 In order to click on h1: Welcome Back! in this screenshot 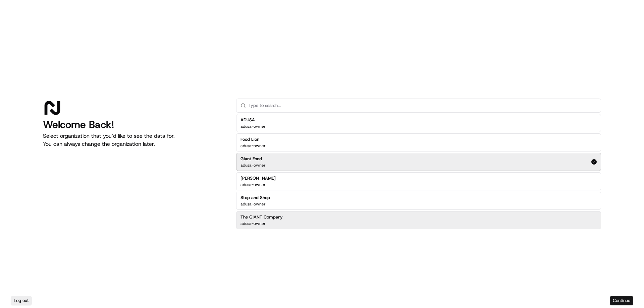, I will do `click(134, 125)`.